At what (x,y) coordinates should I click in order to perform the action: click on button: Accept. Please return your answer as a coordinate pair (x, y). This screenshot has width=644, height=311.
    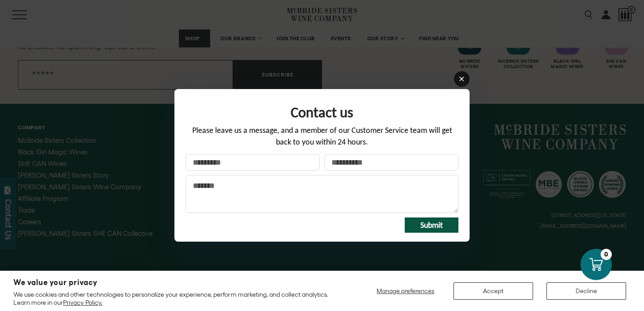
    Looking at the image, I should click on (493, 291).